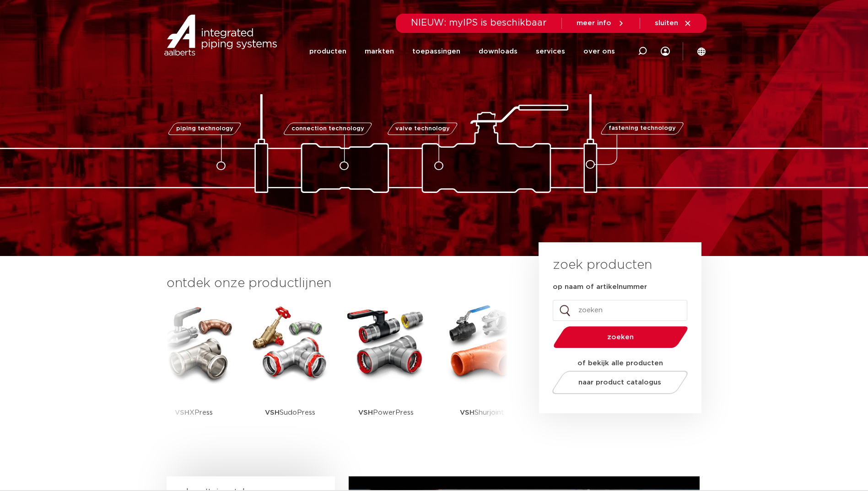 The image size is (868, 491). What do you see at coordinates (673, 24) in the screenshot?
I see `a: sluiten` at bounding box center [673, 24].